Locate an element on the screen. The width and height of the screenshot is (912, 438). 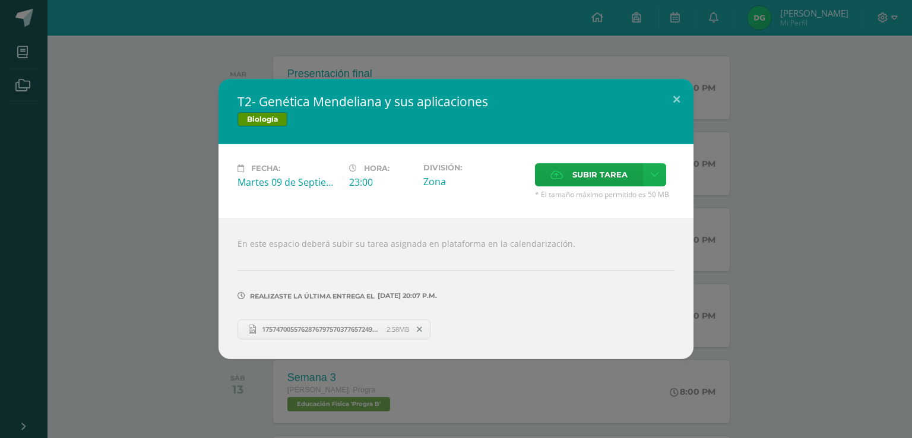
span: Hora: is located at coordinates (376, 168).